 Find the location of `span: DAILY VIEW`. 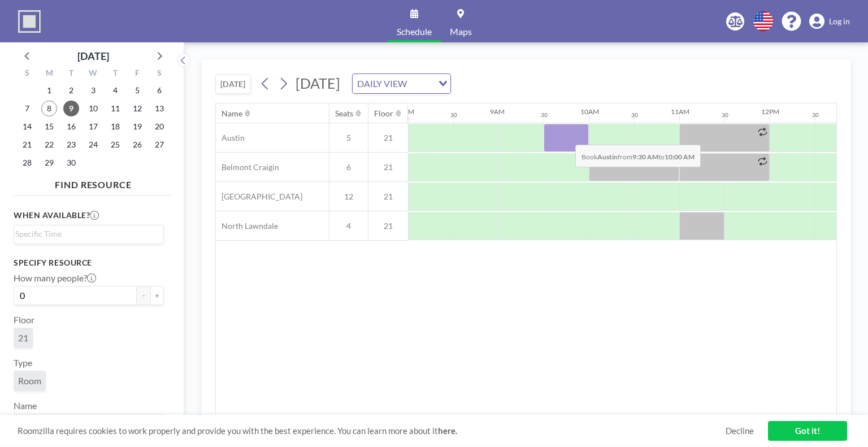

span: DAILY VIEW is located at coordinates (382, 84).